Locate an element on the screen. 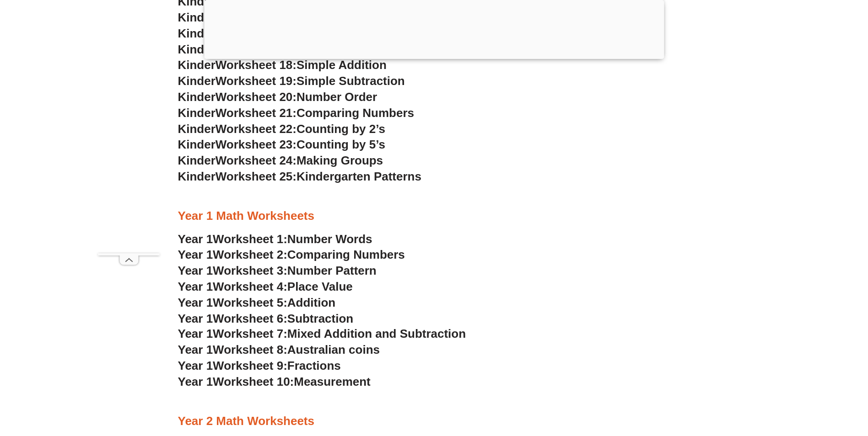 This screenshot has height=436, width=868. h3: Year 2 Math Worksheets is located at coordinates (434, 422).